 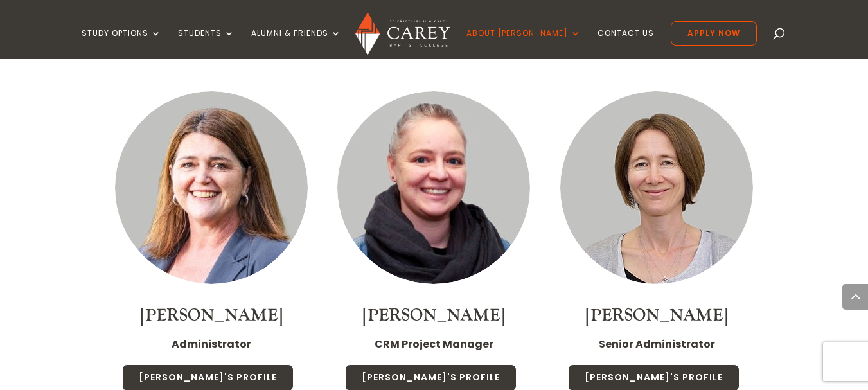 What do you see at coordinates (296, 44) in the screenshot?
I see `a: Alumni & Friends` at bounding box center [296, 44].